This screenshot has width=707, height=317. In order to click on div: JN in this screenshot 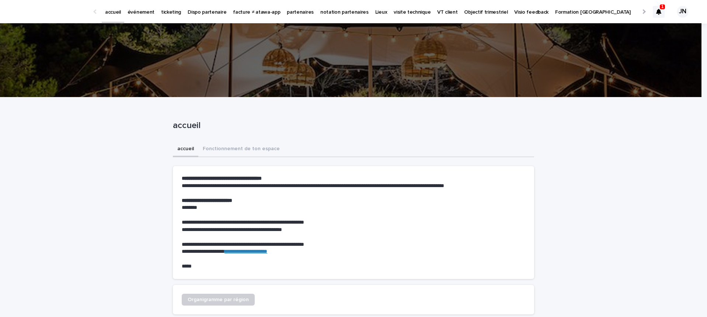, I will do `click(683, 12)`.